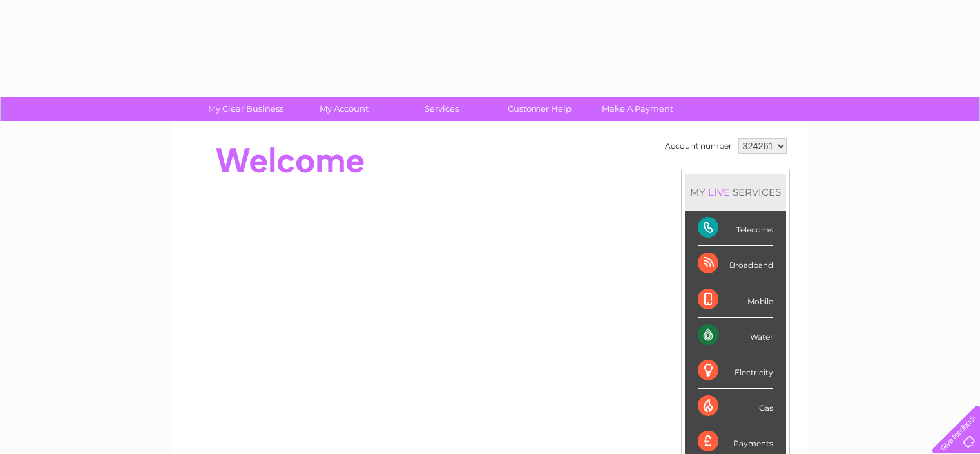 The height and width of the screenshot is (454, 980). I want to click on div: Telecoms, so click(735, 227).